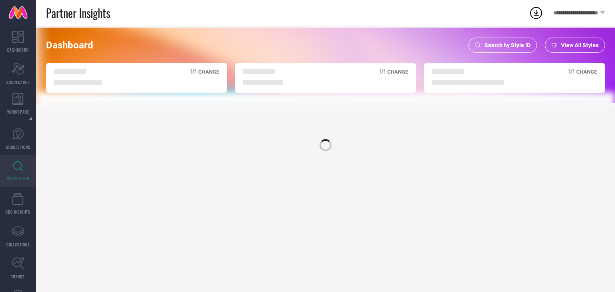  What do you see at coordinates (580, 45) in the screenshot?
I see `span: View All Styles` at bounding box center [580, 45].